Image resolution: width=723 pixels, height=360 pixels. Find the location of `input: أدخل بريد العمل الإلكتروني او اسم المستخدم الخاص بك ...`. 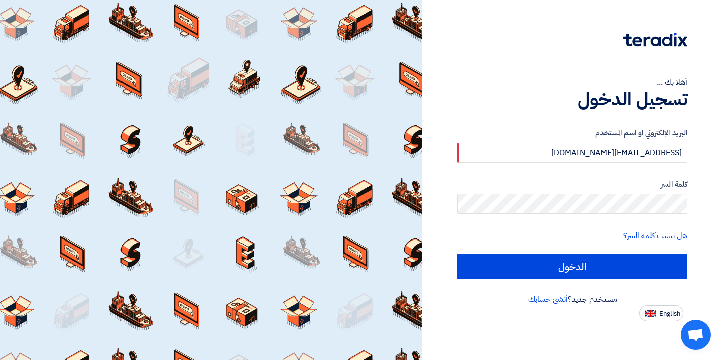

input: أدخل بريد العمل الإلكتروني او اسم المستخدم الخاص بك ... is located at coordinates (573, 153).